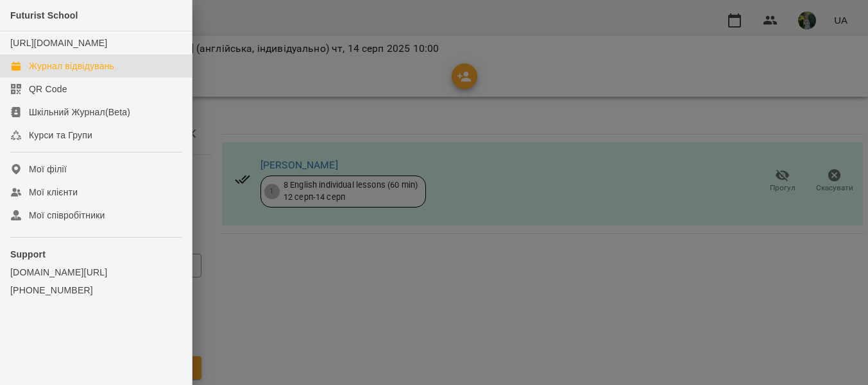 The width and height of the screenshot is (868, 385). Describe the element at coordinates (67, 215) in the screenshot. I see `div: Мої співробітники` at that location.